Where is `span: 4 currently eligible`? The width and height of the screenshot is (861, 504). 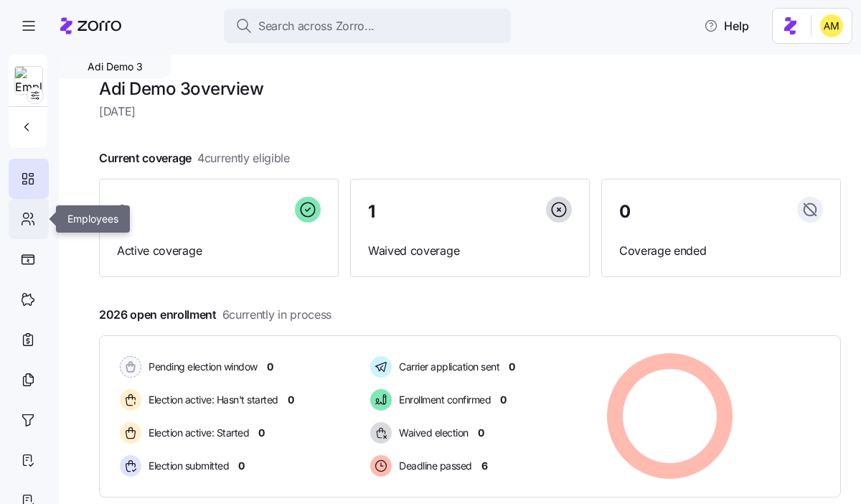 span: 4 currently eligible is located at coordinates (243, 158).